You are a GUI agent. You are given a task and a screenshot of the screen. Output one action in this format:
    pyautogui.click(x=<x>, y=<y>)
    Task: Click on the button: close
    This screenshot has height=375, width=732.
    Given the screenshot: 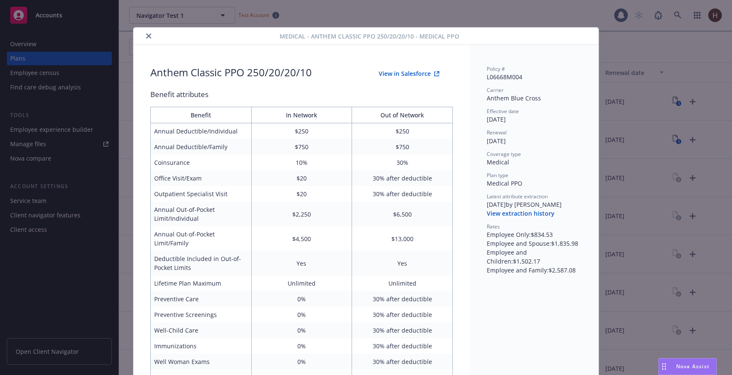 What is the action you would take?
    pyautogui.click(x=149, y=36)
    